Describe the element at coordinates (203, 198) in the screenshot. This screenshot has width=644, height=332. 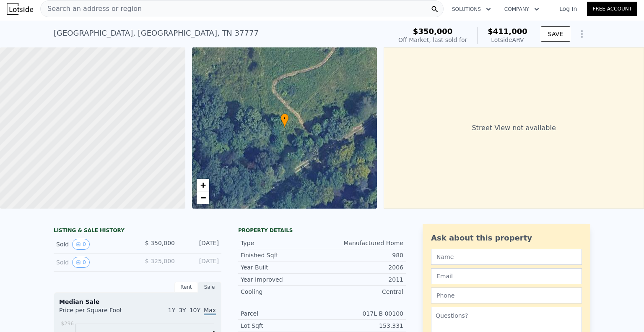
I see `a: Zoom out` at that location.